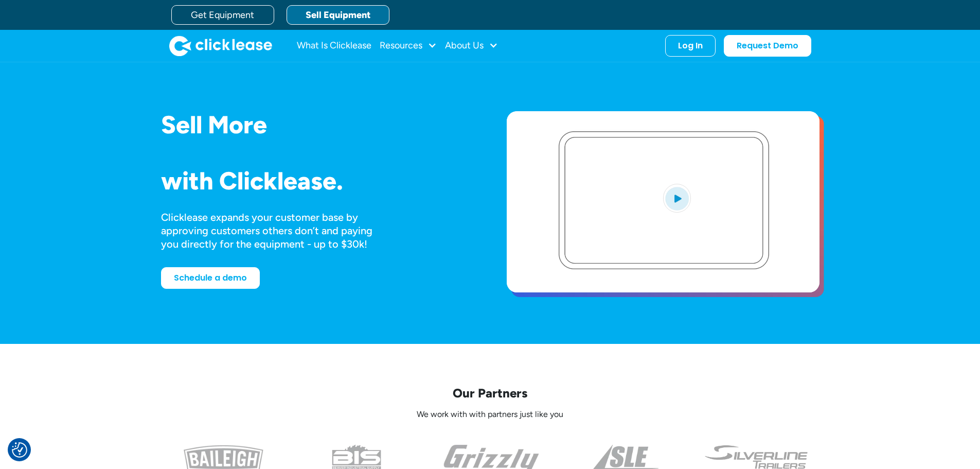 Image resolution: width=980 pixels, height=469 pixels. I want to click on p: Our Partners, so click(490, 393).